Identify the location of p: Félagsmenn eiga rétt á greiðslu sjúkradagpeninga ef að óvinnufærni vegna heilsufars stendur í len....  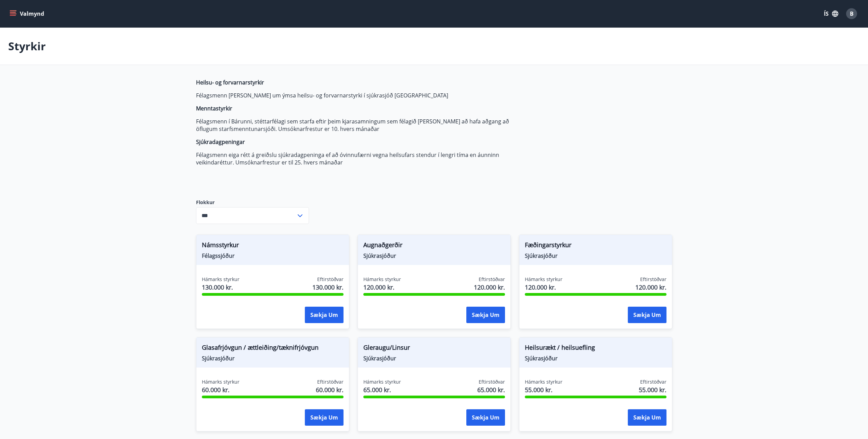
(357, 159).